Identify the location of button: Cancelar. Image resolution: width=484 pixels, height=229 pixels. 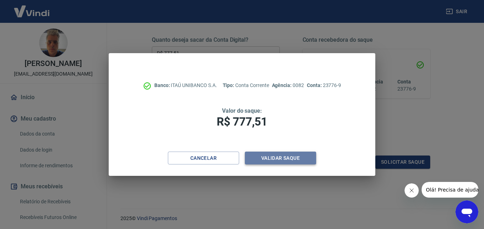
(203, 158).